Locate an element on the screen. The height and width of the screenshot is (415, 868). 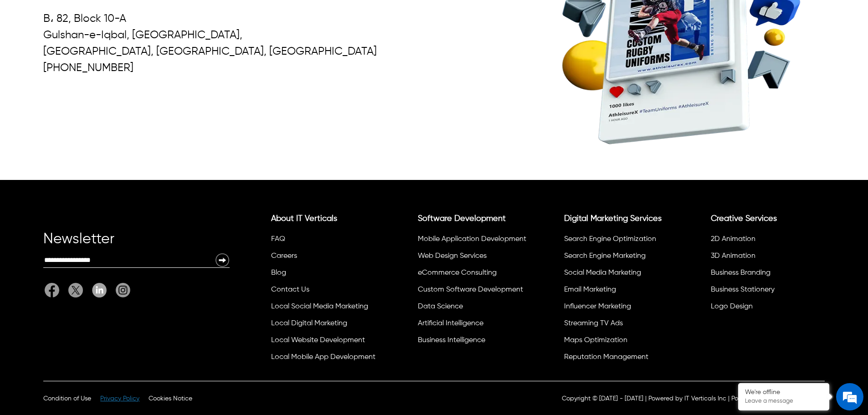
li: Business Intelligence is located at coordinates (472, 342).